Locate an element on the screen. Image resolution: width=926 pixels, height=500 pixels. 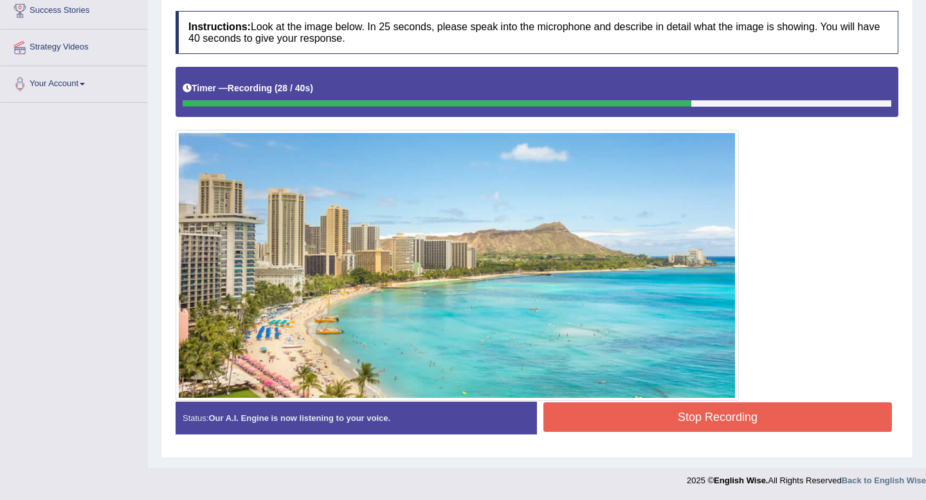
button: Stop Recording is located at coordinates (718, 417).